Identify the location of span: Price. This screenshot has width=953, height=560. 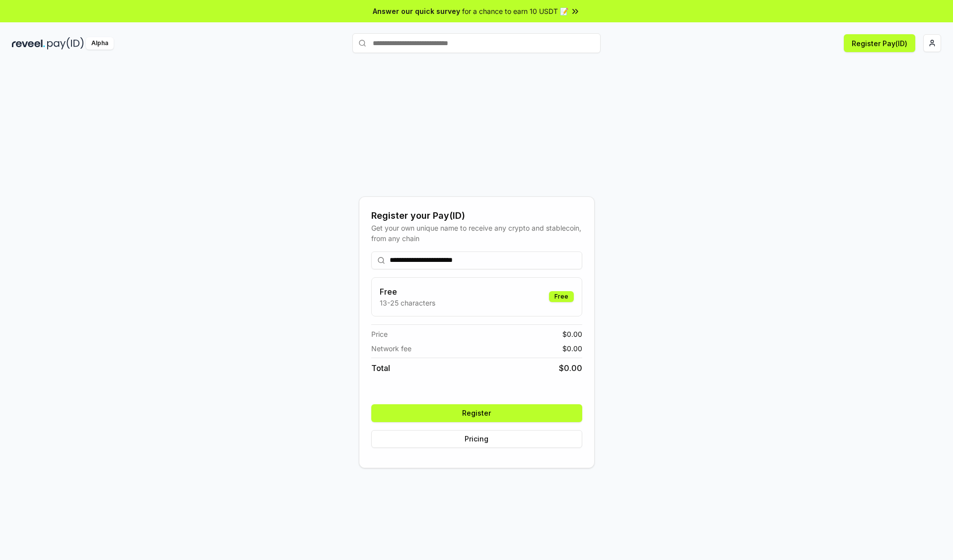
(379, 334).